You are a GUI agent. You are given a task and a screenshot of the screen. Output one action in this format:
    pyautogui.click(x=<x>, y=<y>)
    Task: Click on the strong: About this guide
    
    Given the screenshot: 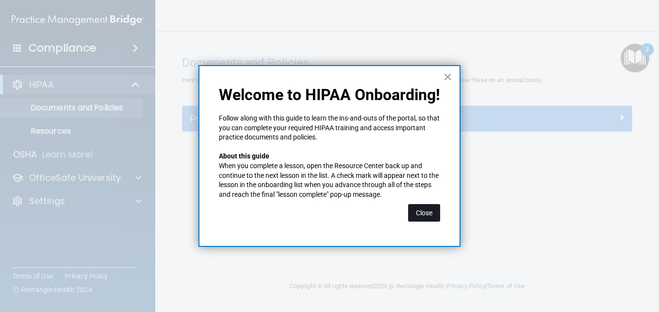 What is the action you would take?
    pyautogui.click(x=244, y=156)
    